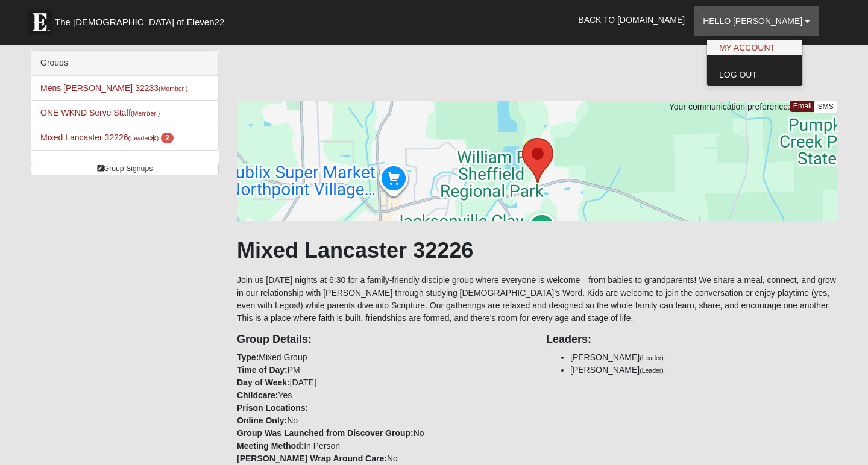  I want to click on span: number of pending members, so click(167, 138).